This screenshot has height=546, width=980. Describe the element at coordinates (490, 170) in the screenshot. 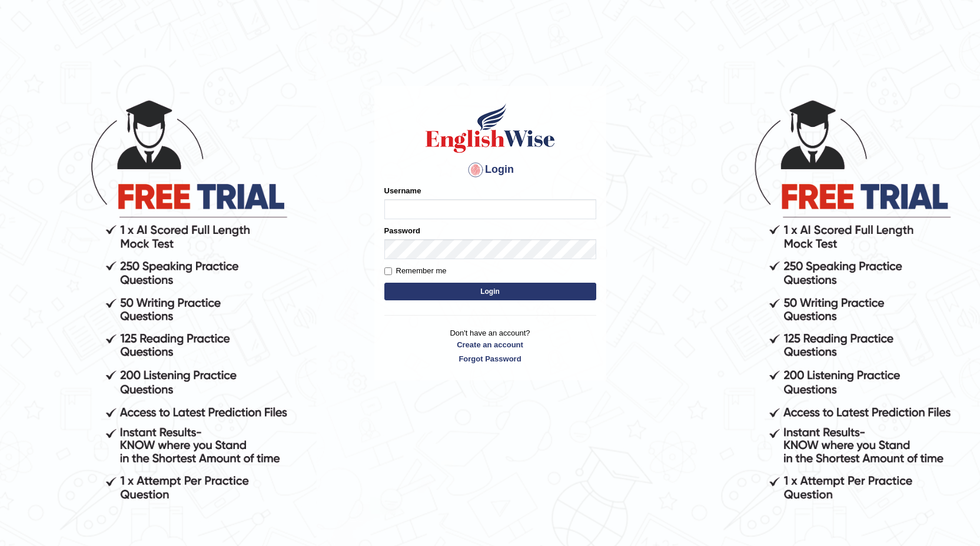

I see `h4: Login` at that location.